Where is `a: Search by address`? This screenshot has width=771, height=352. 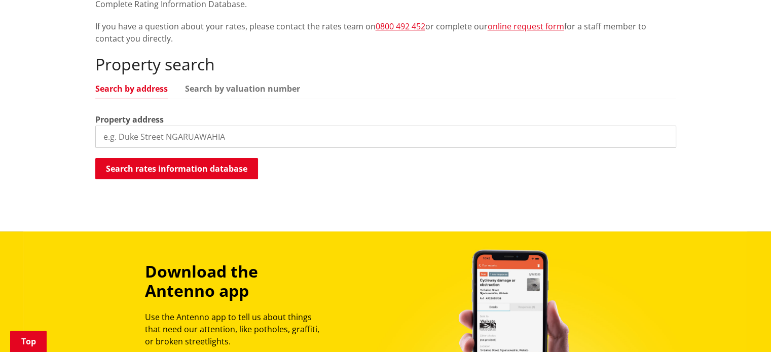 a: Search by address is located at coordinates (131, 89).